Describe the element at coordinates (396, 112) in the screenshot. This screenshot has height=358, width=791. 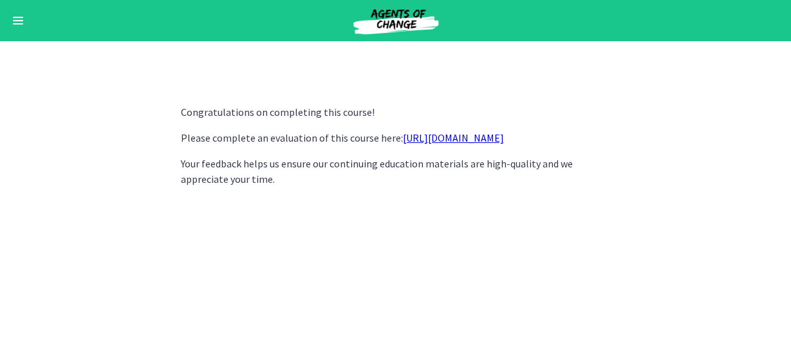
I see `p: Congratulations on completing this course!` at that location.